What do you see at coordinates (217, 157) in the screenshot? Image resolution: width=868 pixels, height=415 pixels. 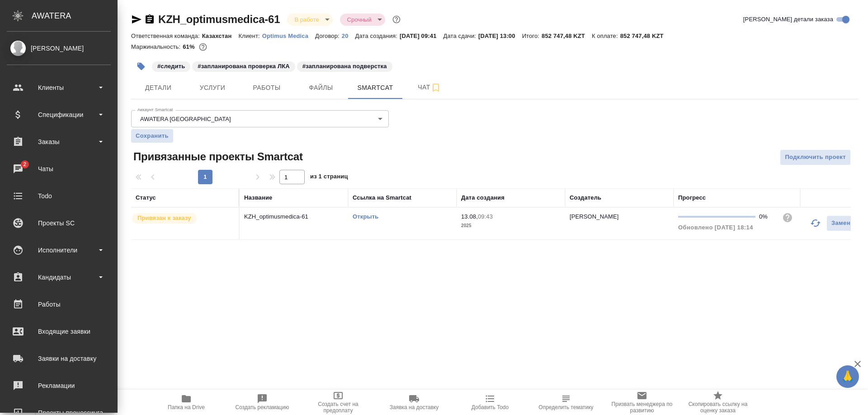 I see `span: Привязанные проекты Smartcat` at bounding box center [217, 157].